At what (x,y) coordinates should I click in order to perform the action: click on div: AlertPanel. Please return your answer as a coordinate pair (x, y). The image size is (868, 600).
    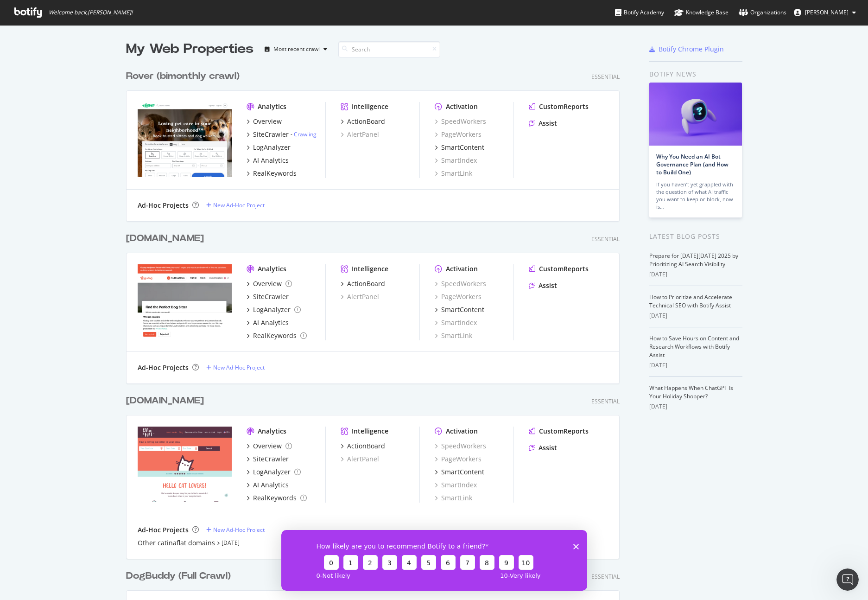
    Looking at the image, I should click on (359, 459).